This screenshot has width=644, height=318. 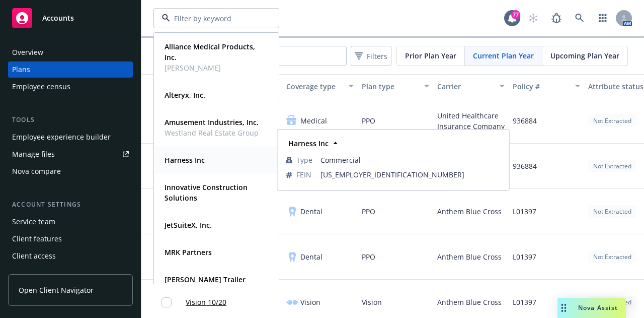 I want to click on strong: Alliance Medical Products, Inc., so click(x=210, y=52).